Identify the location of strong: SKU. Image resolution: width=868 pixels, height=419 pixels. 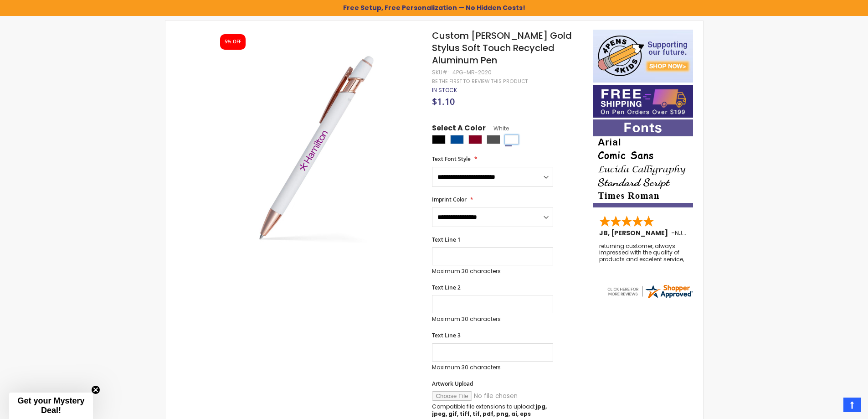
(440, 72).